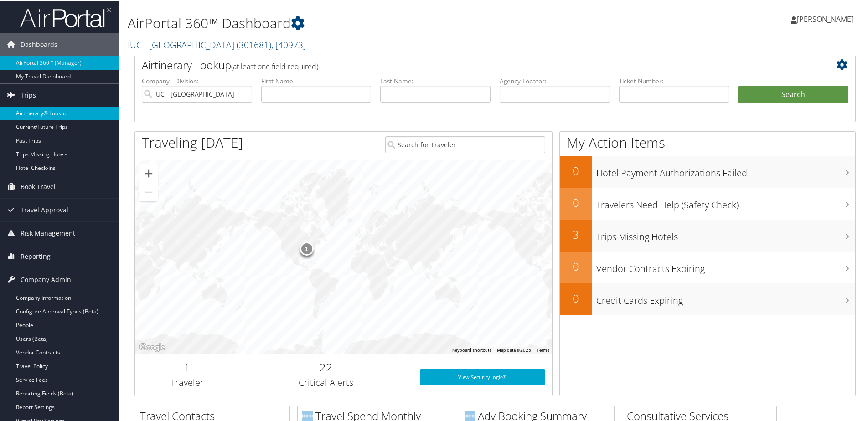 This screenshot has height=421, width=868. I want to click on span: (at least one field required), so click(275, 65).